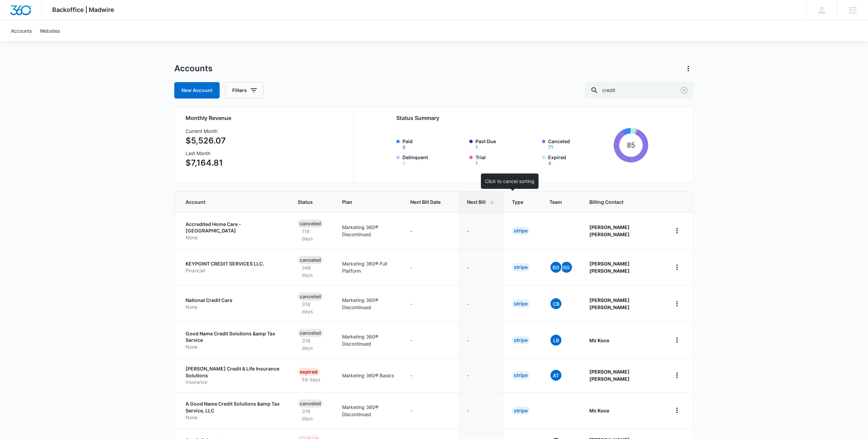 This screenshot has width=868, height=439. What do you see at coordinates (265, 118) in the screenshot?
I see `h2: Monthly Revenue` at bounding box center [265, 118].